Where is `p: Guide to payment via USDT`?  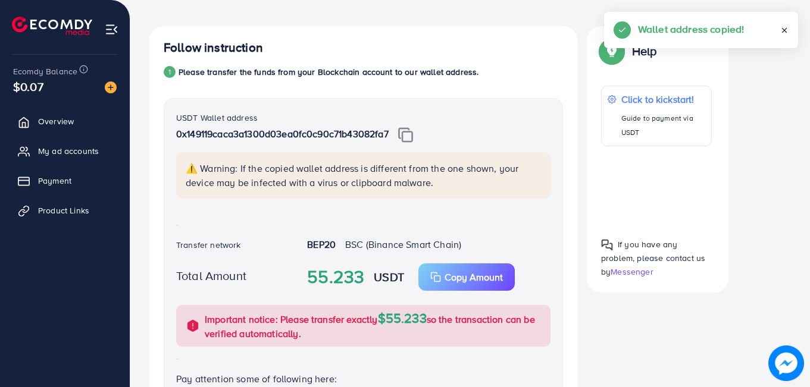 p: Guide to payment via USDT is located at coordinates (663, 126).